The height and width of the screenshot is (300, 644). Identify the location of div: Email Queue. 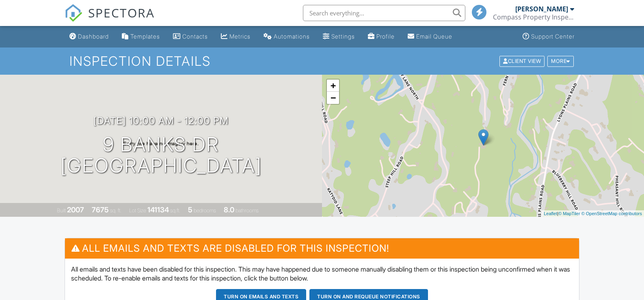
(434, 36).